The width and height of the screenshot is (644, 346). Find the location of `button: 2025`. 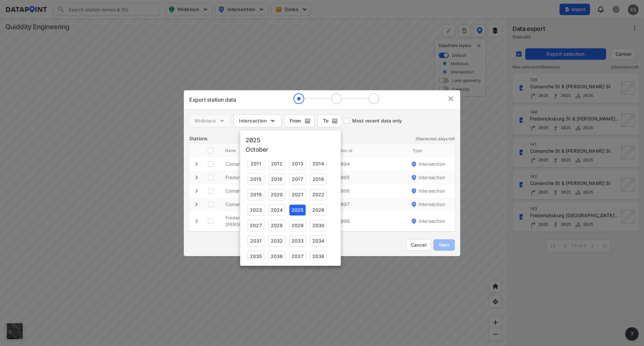

button: 2025 is located at coordinates (253, 140).